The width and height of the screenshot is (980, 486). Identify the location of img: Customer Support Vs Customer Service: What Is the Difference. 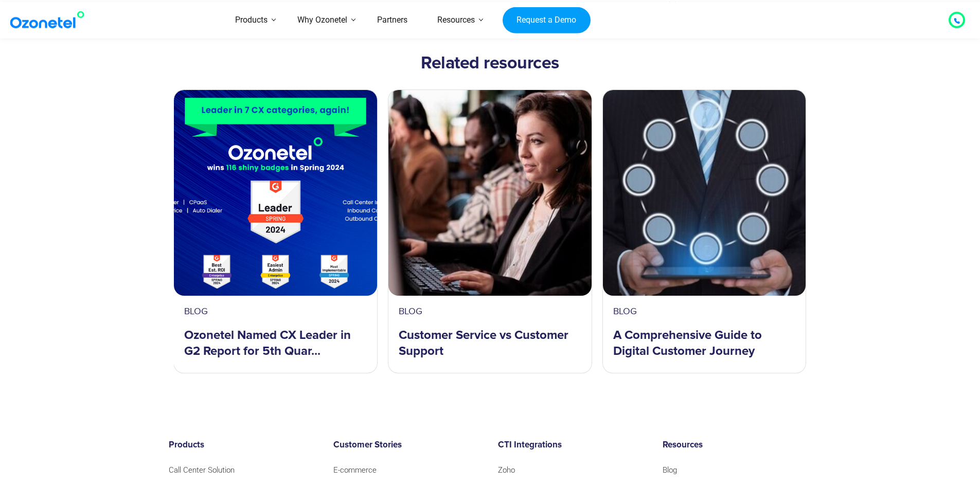
(490, 193).